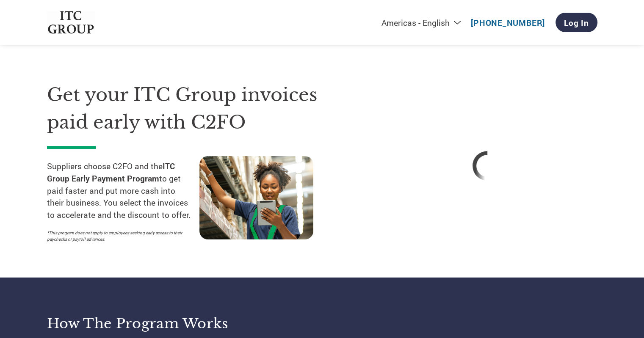  What do you see at coordinates (124, 191) in the screenshot?
I see `p: Suppliers choose C2FO and the to get paid faster and put more cash into their business. You selec...` at bounding box center [124, 191].